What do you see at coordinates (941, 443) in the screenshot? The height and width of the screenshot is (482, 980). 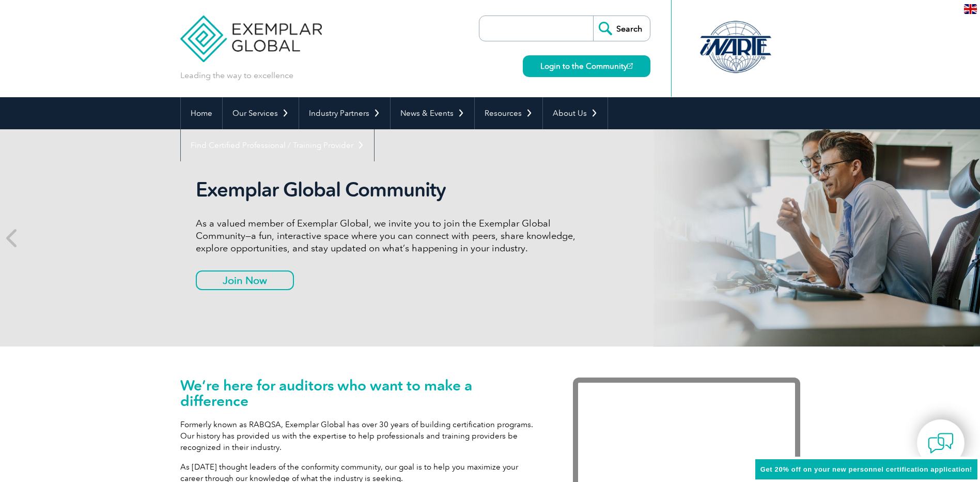 I see `img: contact-chat.png` at bounding box center [941, 443].